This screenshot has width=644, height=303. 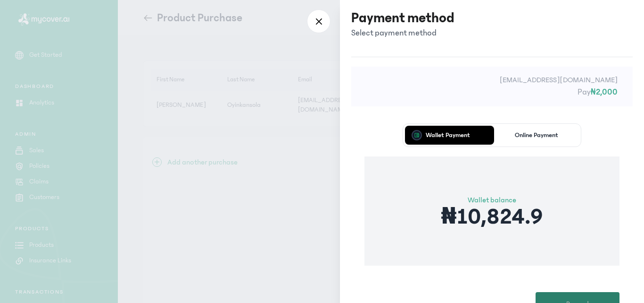 I want to click on p: Wallet balance, so click(x=492, y=199).